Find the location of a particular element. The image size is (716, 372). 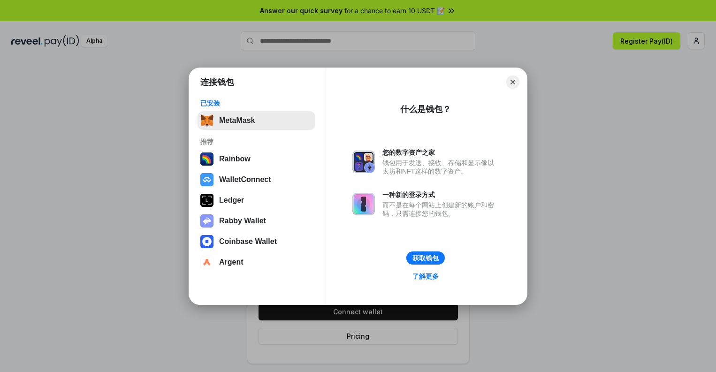

div: Rabby Wallet is located at coordinates (243, 221).